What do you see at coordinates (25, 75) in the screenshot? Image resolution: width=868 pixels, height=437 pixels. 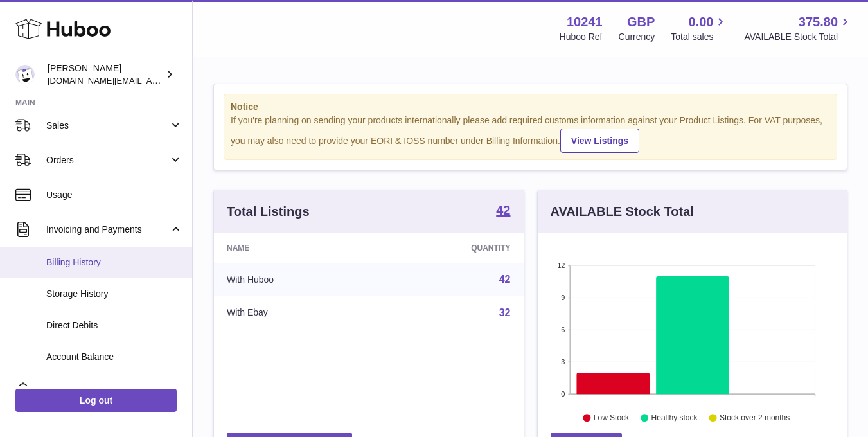 I see `img: londonaquatics.online@gmail.com` at bounding box center [25, 75].